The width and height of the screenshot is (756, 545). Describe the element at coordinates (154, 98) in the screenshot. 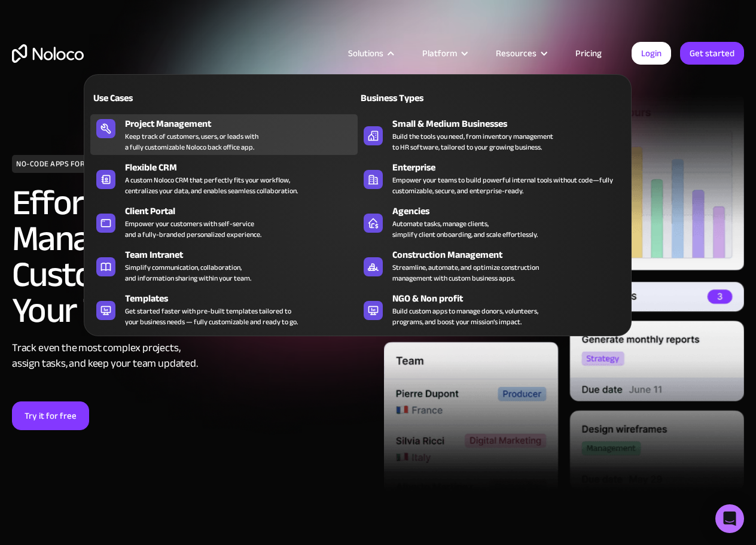

I see `div: Use Cases` at that location.